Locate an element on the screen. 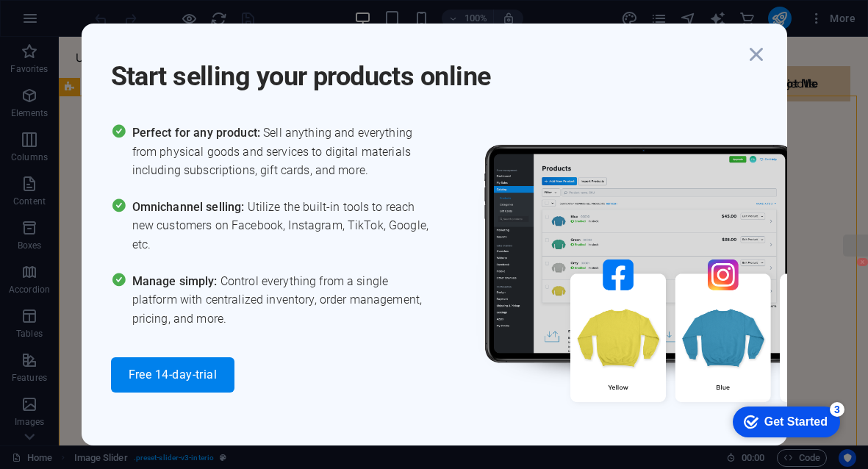 Image resolution: width=868 pixels, height=469 pixels. h1: Start selling your products online is located at coordinates (427, 67).